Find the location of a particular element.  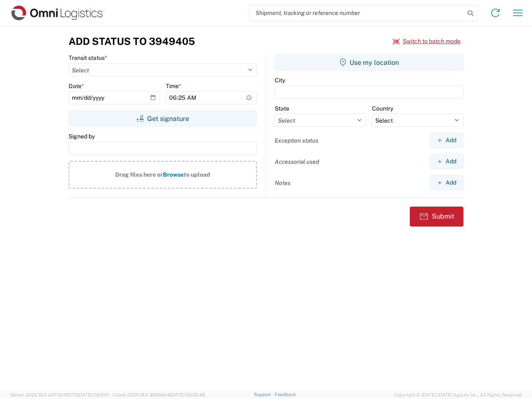

a: Support is located at coordinates (264, 394).